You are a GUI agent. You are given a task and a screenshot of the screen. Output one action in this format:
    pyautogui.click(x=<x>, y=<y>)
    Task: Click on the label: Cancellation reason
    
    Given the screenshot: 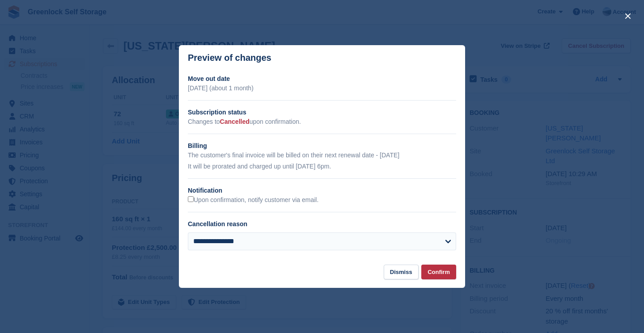 What is the action you would take?
    pyautogui.click(x=217, y=224)
    